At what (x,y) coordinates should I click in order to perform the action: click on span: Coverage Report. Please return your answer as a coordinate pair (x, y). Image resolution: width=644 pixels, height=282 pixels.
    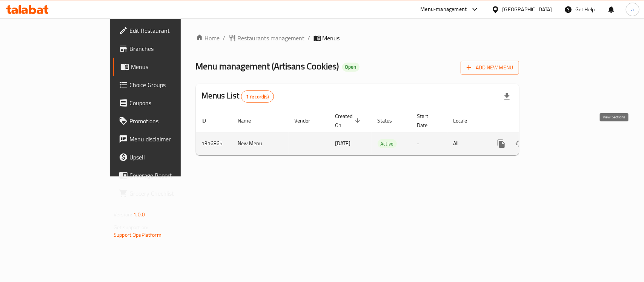
    Looking at the image, I should click on (170, 175).